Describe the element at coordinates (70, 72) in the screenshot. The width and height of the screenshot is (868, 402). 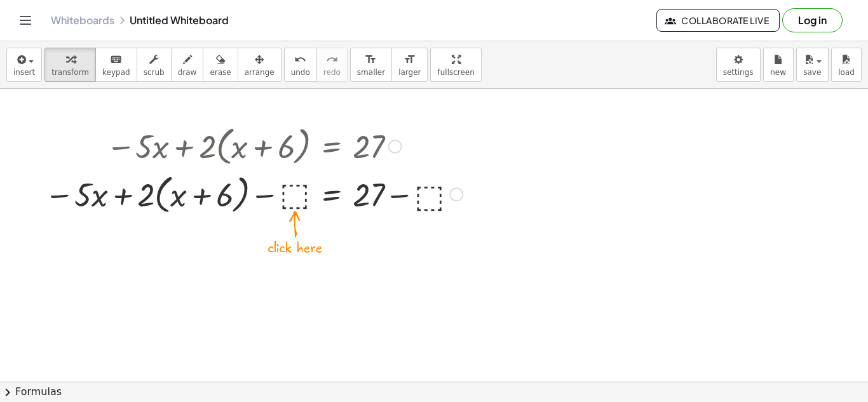
I see `span: transform` at that location.